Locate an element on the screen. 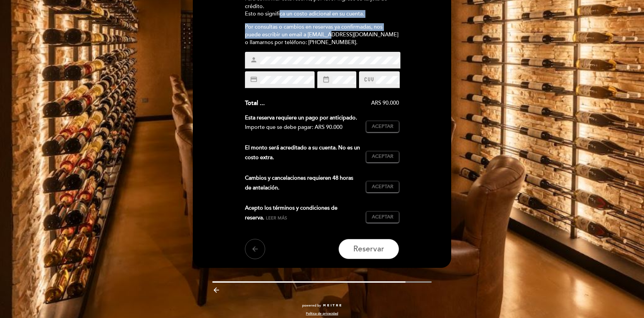 This screenshot has height=318, width=644. div: Esta reserva requiere un pago por anticipado. is located at coordinates (302, 117).